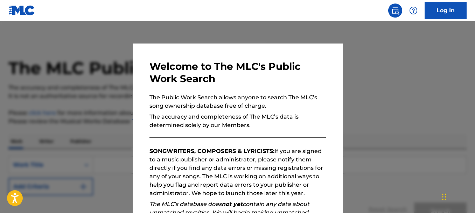 This screenshot has height=213, width=475. I want to click on p: The Public Work Search allows anyone to search The MLC’s song ownership database free of charge., so click(238, 102).